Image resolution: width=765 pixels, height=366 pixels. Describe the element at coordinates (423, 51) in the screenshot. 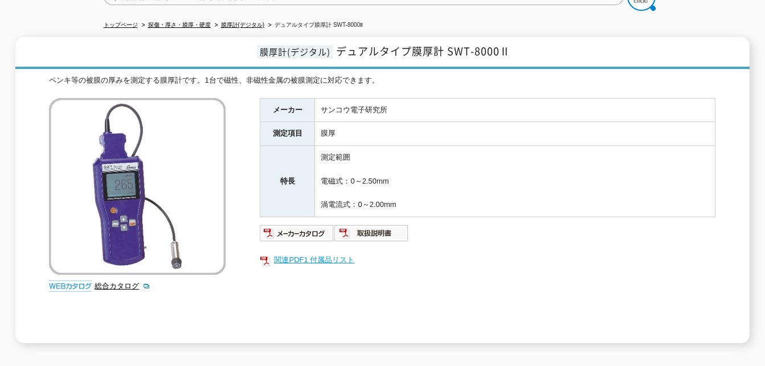

I see `span: デュアルタイプ膜厚計 SWT-8000Ⅱ` at that location.